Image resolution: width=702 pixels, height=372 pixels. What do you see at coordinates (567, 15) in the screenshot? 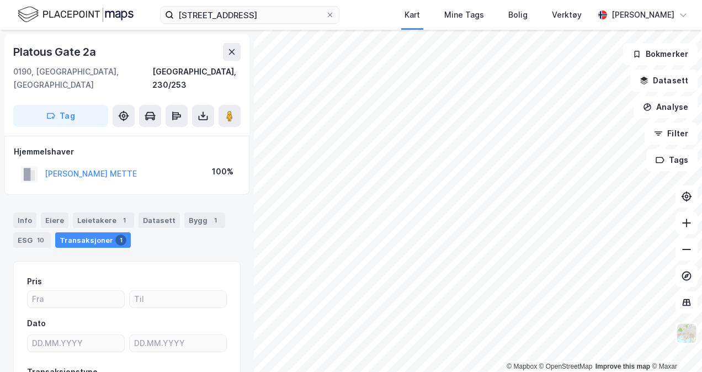
I see `div: Verktøy` at bounding box center [567, 15].